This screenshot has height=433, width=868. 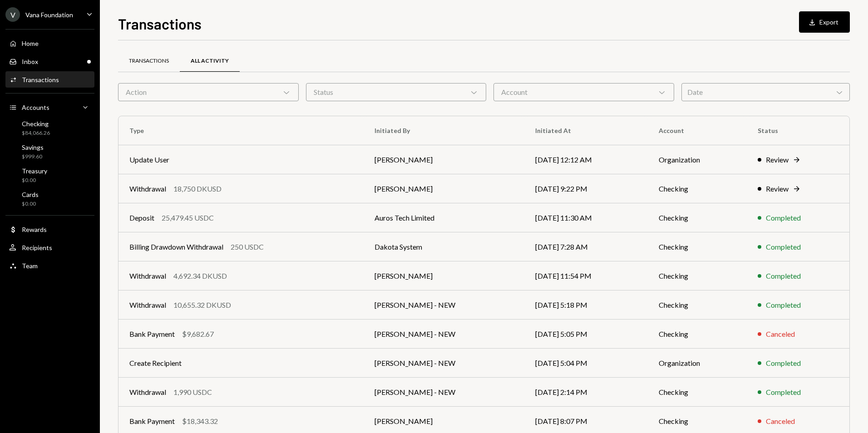 I want to click on div: 4,692.34 DKUSD, so click(x=200, y=276).